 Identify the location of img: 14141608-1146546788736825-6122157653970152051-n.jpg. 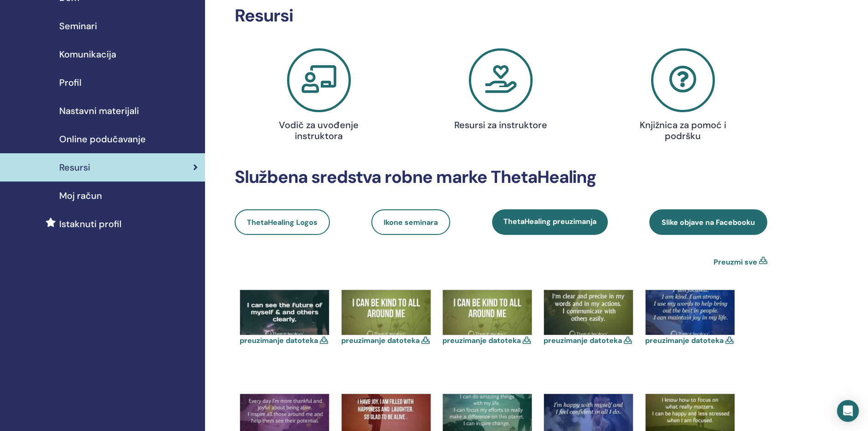
(588, 312).